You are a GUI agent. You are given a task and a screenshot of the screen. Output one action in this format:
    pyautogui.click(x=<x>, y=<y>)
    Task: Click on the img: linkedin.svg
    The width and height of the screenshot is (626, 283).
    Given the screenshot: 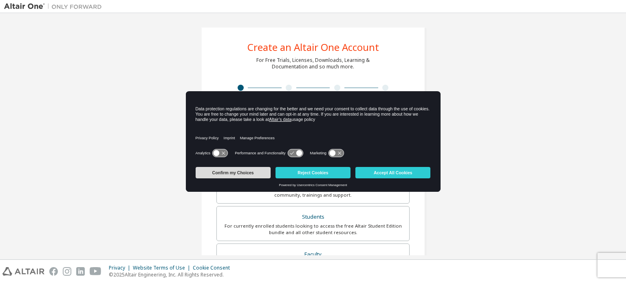 What is the action you would take?
    pyautogui.click(x=80, y=272)
    